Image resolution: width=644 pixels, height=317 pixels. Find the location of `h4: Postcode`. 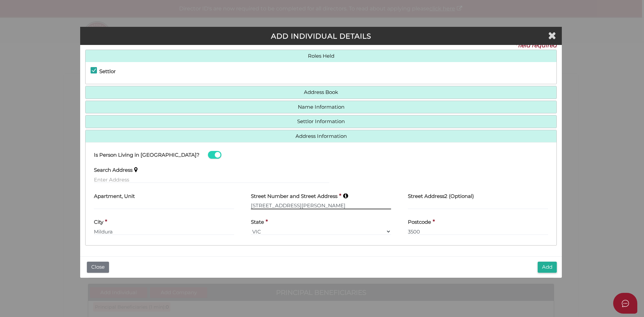

h4: Postcode is located at coordinates (419, 222).